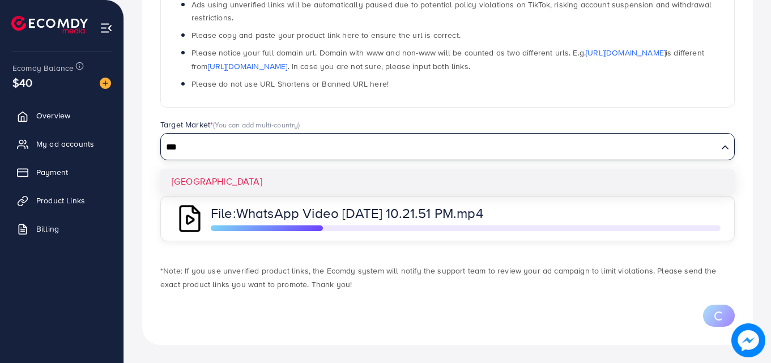  I want to click on span: (You can add multi-country), so click(256, 125).